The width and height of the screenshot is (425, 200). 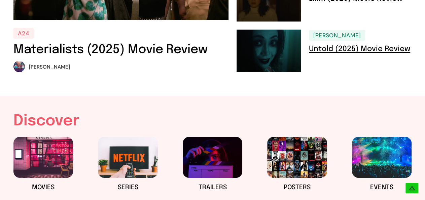 What do you see at coordinates (212, 122) in the screenshot?
I see `h3: Discover` at bounding box center [212, 122].